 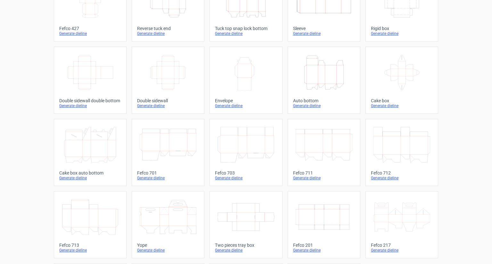 What do you see at coordinates (401, 80) in the screenshot?
I see `a: Cake boxGenerate dieline` at bounding box center [401, 80].